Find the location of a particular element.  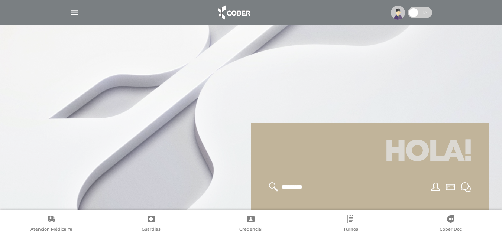

img: logo_cober_home-white.png is located at coordinates (234, 13).